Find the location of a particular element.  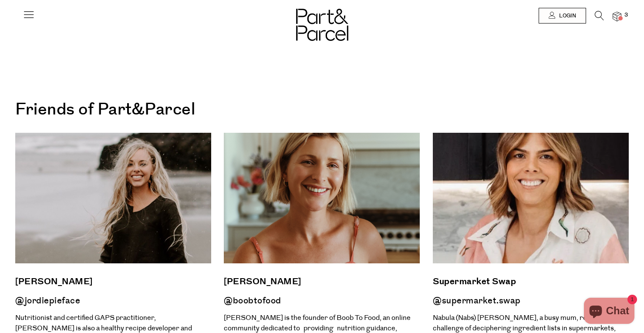

inbox-online-store-chat: Shopify online store chat is located at coordinates (609, 312).